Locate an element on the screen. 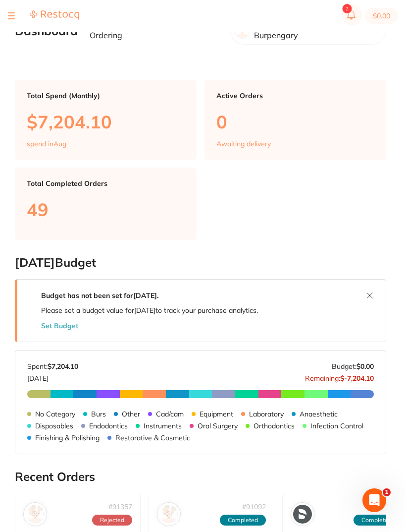 Image resolution: width=406 pixels, height=532 pixels. p: Instruments is located at coordinates (162, 426).